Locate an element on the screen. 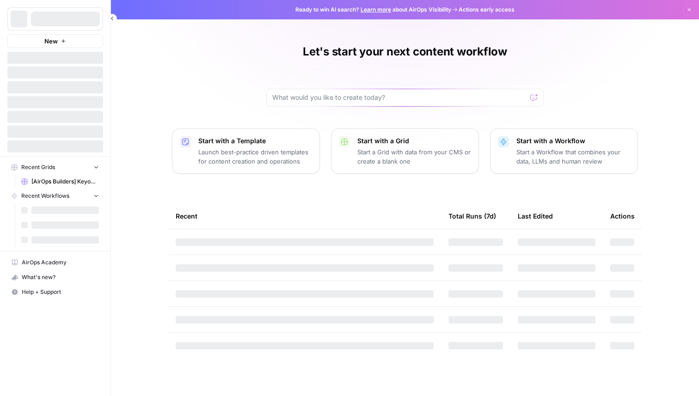 The height and width of the screenshot is (396, 699). button: Start with a WorkflowStart a Workflow that combines your data, LLMs and human review is located at coordinates (564, 151).